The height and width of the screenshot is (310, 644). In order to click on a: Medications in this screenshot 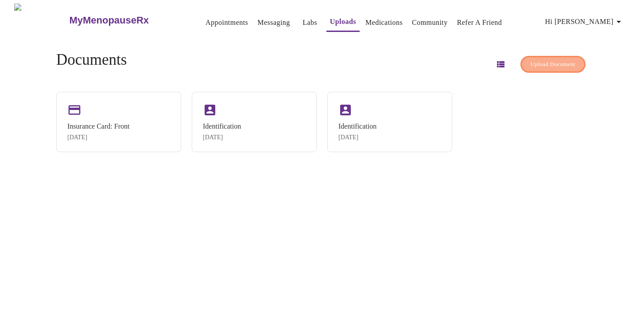, I will do `click(384, 23)`.